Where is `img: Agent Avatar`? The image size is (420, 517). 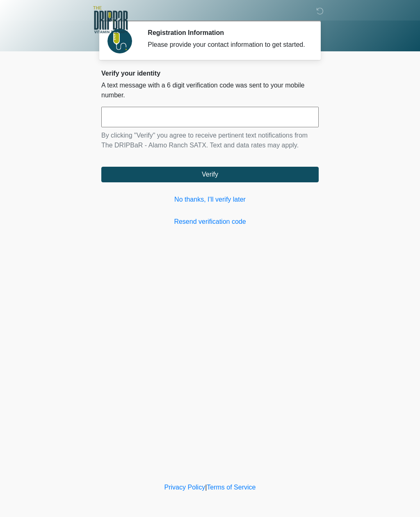
img: Agent Avatar is located at coordinates (120, 41).